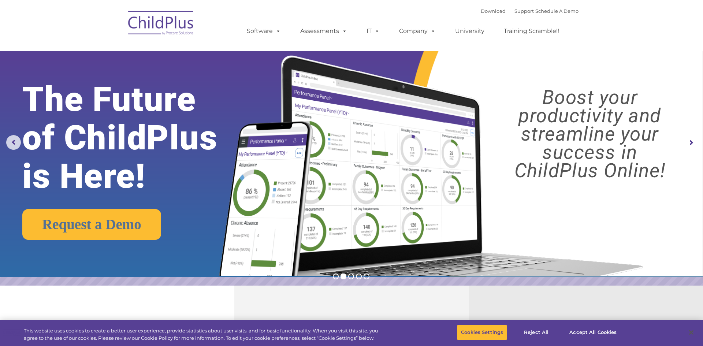 This screenshot has width=703, height=346. What do you see at coordinates (482, 332) in the screenshot?
I see `button: Cookies Settings` at bounding box center [482, 332].